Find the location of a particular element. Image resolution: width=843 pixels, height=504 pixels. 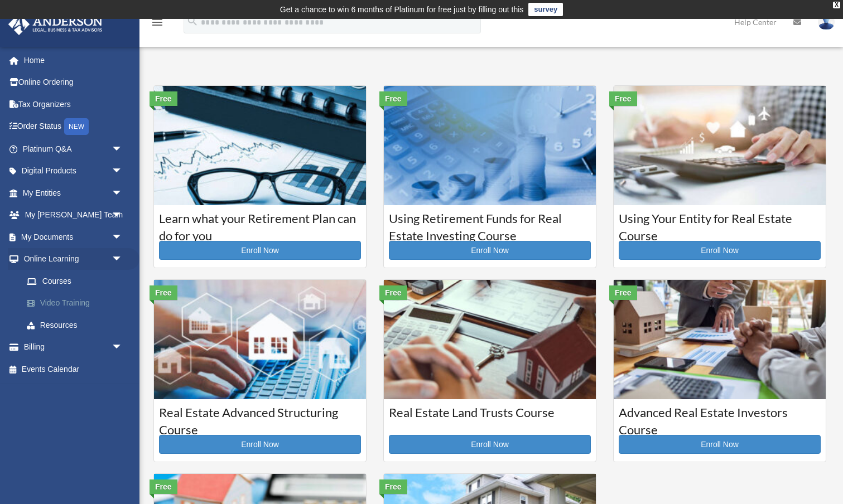

a: Home is located at coordinates (74, 60).